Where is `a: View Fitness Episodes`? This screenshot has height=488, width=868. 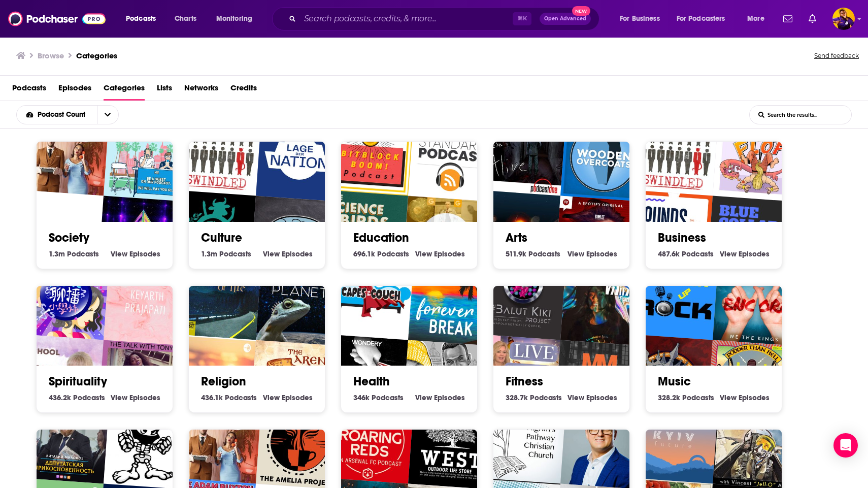
a: View Fitness Episodes is located at coordinates (592, 398).